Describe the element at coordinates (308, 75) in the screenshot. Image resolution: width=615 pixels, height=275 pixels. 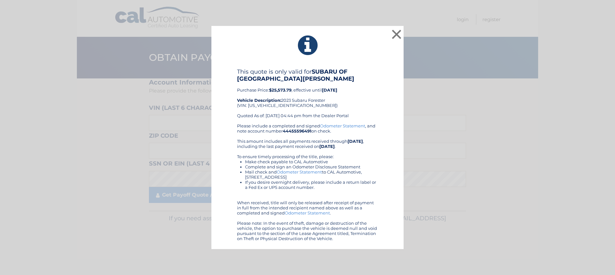
I see `h4: This quote is only valid for` at that location.